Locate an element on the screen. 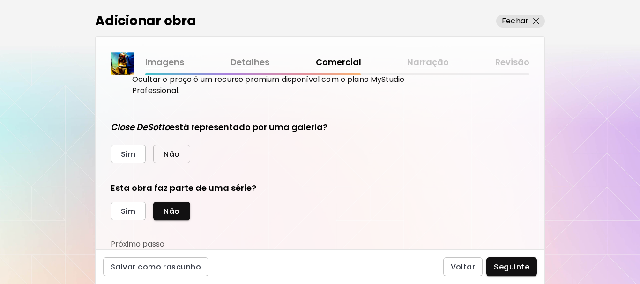  span: Voltar is located at coordinates (463, 267).